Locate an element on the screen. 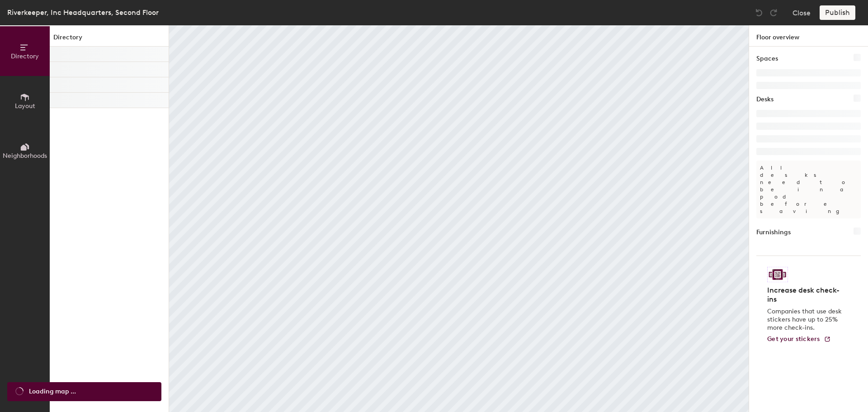 The height and width of the screenshot is (412, 868). h4: Increase desk check-ins is located at coordinates (805, 295).